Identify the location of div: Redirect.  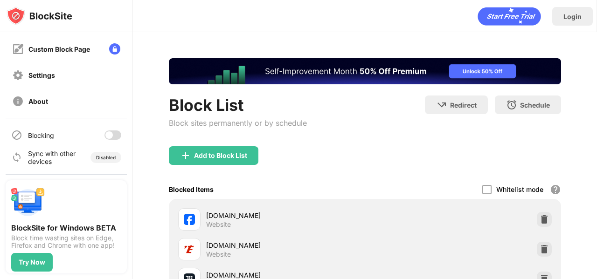
(463, 105).